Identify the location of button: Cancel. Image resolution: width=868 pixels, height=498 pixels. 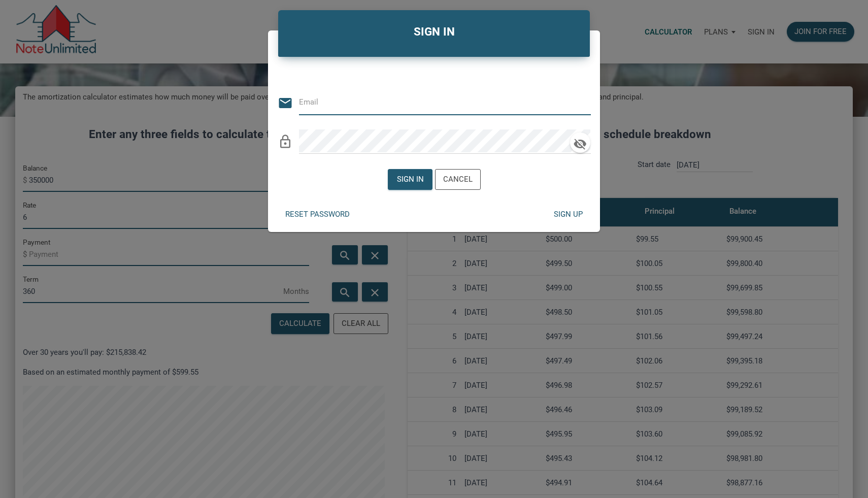
(458, 179).